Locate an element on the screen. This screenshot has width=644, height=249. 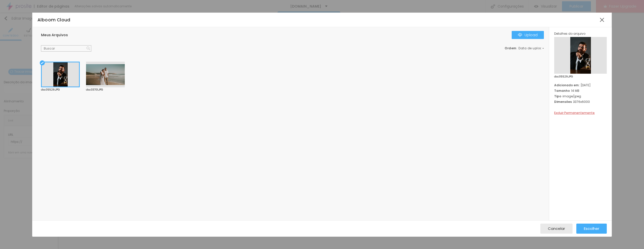
button: Cancelar is located at coordinates (557, 229).